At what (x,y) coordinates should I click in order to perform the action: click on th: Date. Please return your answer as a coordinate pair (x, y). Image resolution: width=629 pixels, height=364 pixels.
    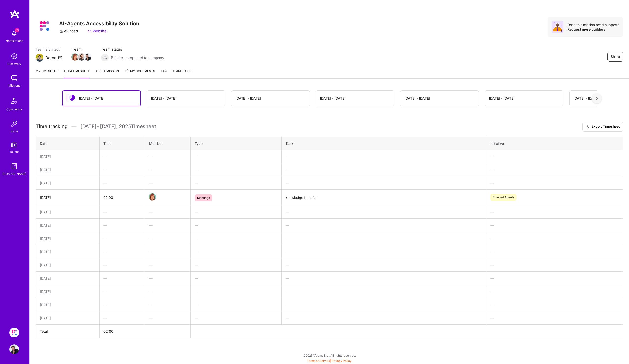
    Looking at the image, I should click on (68, 144).